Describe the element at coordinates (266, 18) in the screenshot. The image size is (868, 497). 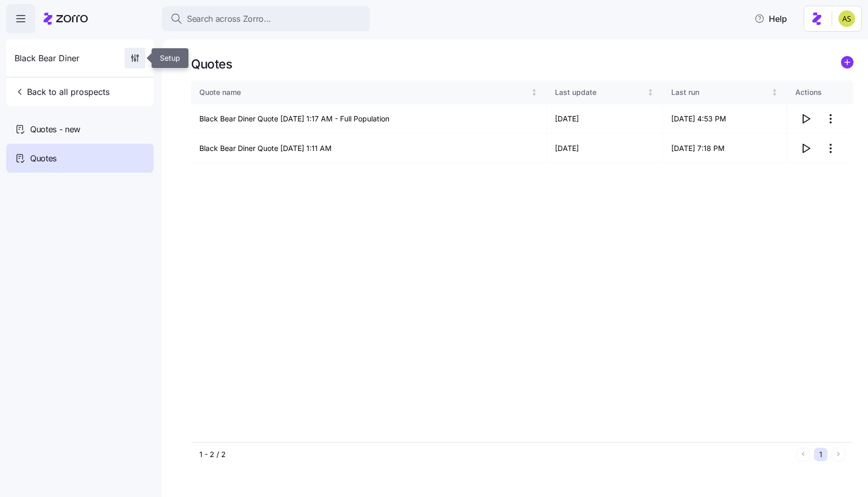
I see `button: Search across Zorro...` at that location.